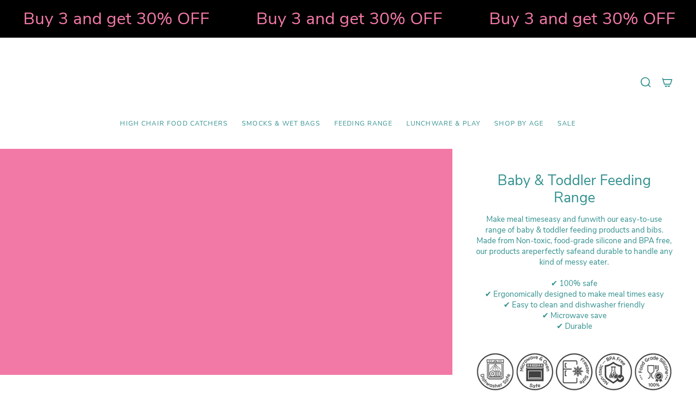 The image size is (696, 400). I want to click on div: Shop by Age, so click(519, 124).